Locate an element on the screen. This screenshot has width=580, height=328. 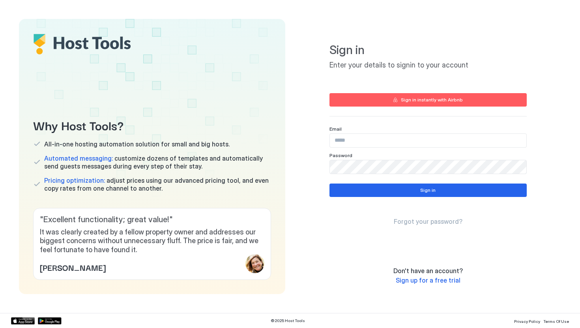
a: Google Play Store is located at coordinates (50, 321).